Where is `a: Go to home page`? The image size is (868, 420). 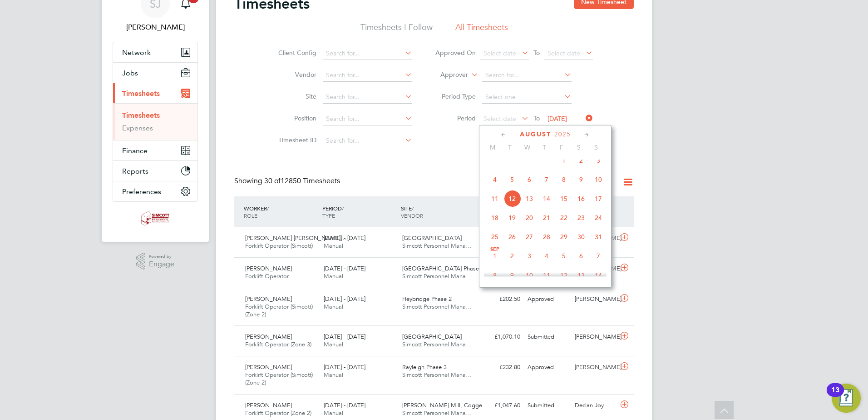 a: Go to home page is located at coordinates (155, 218).